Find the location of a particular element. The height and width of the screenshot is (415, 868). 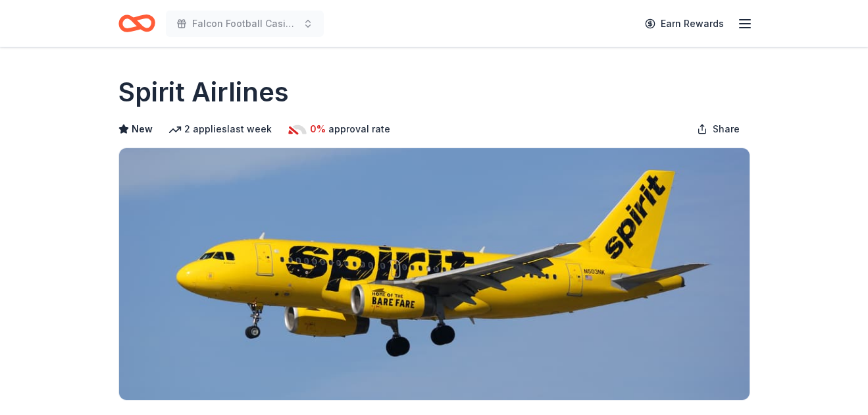

a: Earn Rewards is located at coordinates (684, 24).